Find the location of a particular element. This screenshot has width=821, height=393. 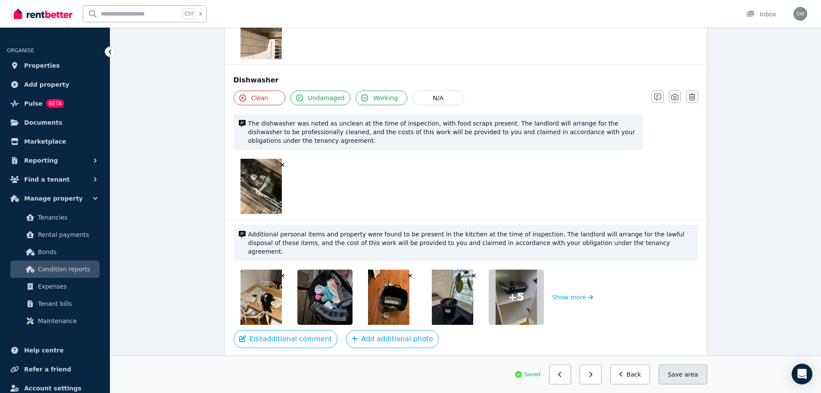

span: Documents is located at coordinates (43, 122).